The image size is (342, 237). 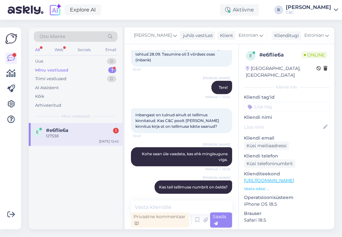 What do you see at coordinates (283, 127) in the screenshot?
I see `input: Lisa nimi` at bounding box center [283, 127].